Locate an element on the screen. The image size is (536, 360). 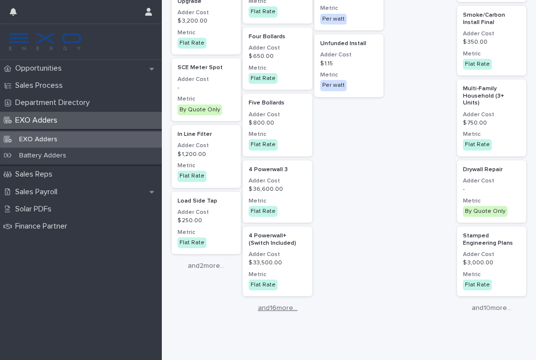
p: $ 800.00 is located at coordinates (277, 123).